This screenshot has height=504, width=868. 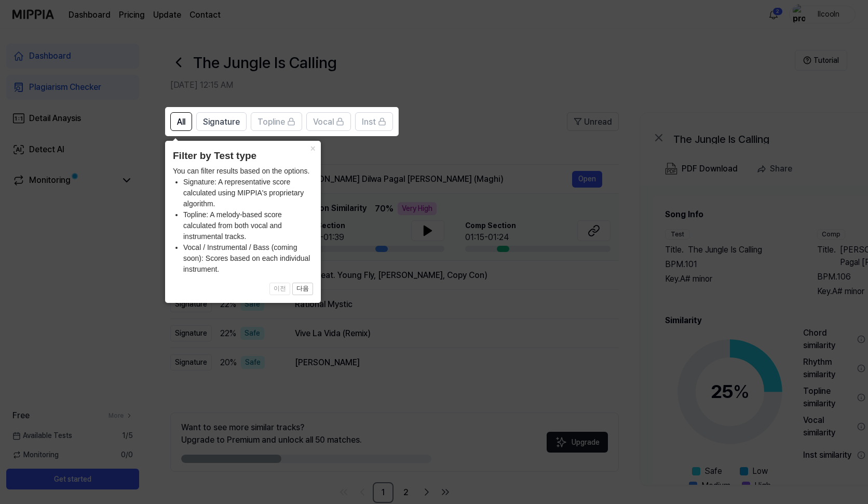 What do you see at coordinates (248, 258) in the screenshot?
I see `li: Vocal / Instrumental / Bass (coming soon): Scores based on each individual instrument.` at bounding box center [248, 258].